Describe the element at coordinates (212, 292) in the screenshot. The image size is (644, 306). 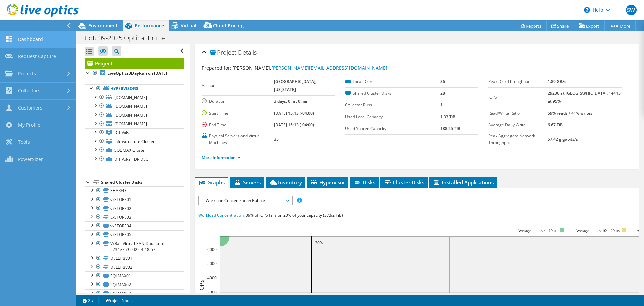
I see `text: 3000` at that location.